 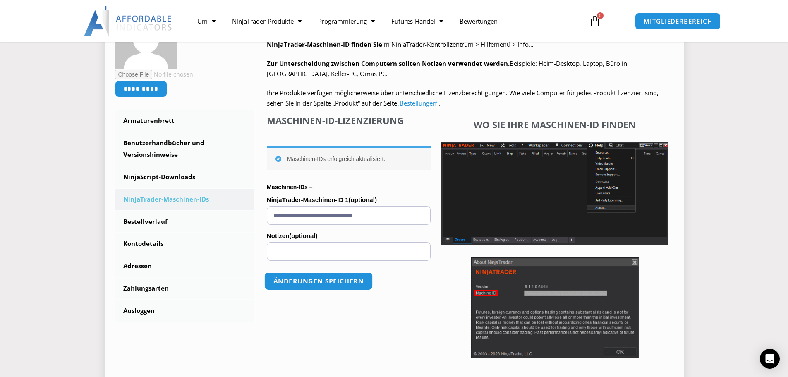 What do you see at coordinates (206, 21) in the screenshot?
I see `a: Um` at bounding box center [206, 21].